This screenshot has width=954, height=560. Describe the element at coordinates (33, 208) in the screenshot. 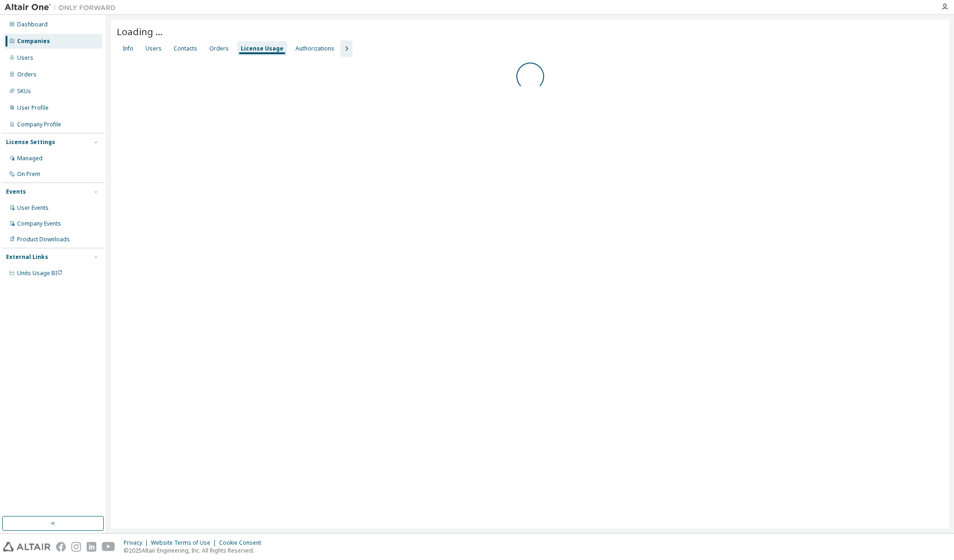

I see `div: User Events` at that location.